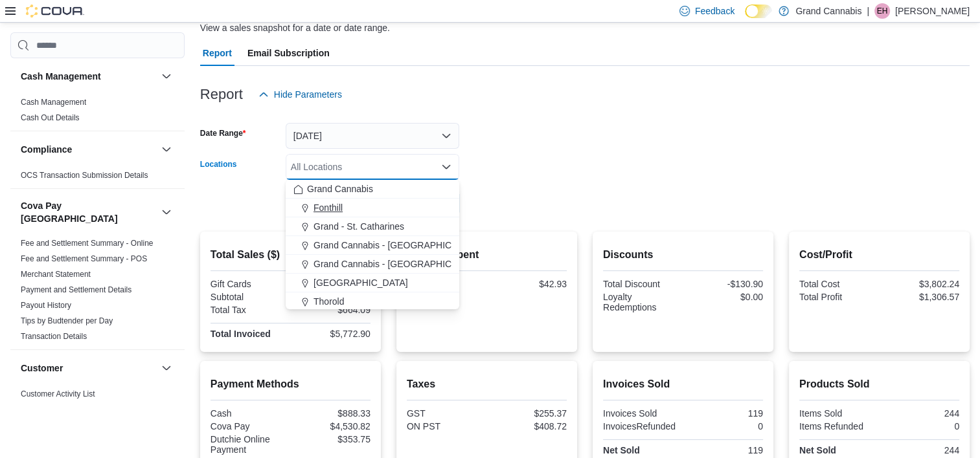 The height and width of the screenshot is (458, 980). Describe the element at coordinates (288, 53) in the screenshot. I see `span: Email Subscription` at that location.